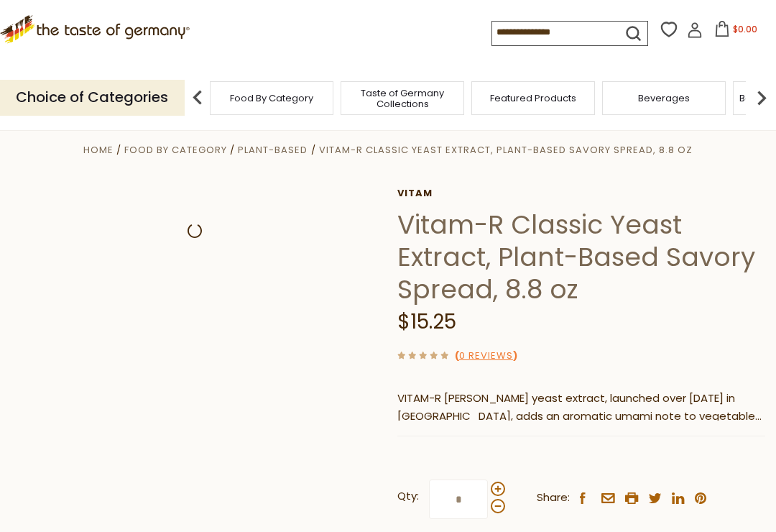  What do you see at coordinates (486, 356) in the screenshot?
I see `a: 0 Reviews` at bounding box center [486, 356].